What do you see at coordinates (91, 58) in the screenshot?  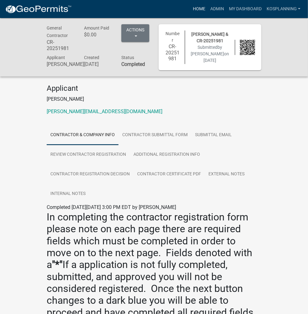 I see `span: Created` at bounding box center [91, 58].